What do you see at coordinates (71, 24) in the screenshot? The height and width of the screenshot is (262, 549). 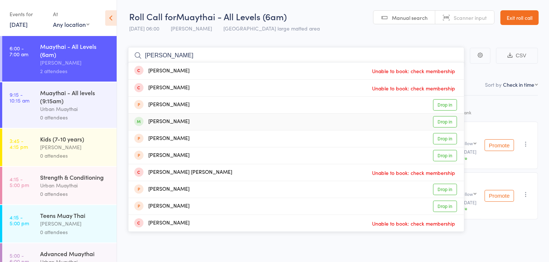 I see `div: Any location` at bounding box center [71, 24].